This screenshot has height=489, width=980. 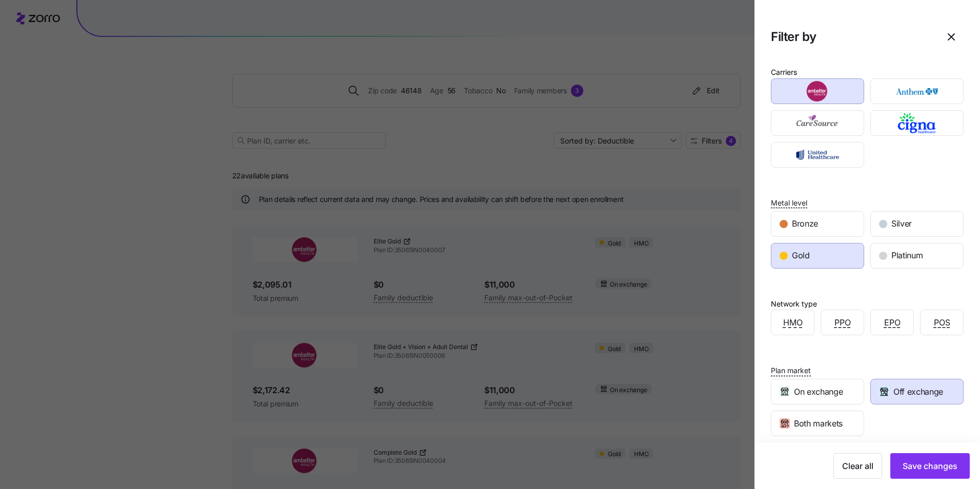 I want to click on img: CareSource, so click(x=818, y=123).